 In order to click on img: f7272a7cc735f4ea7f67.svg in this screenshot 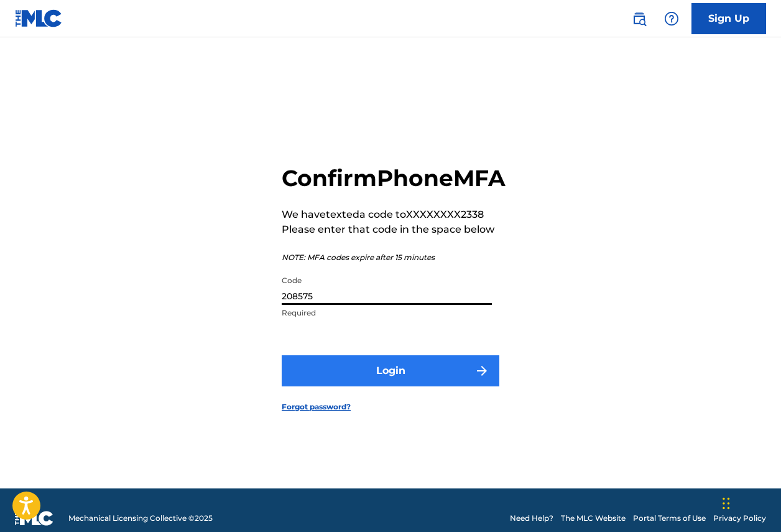, I will do `click(482, 371)`.